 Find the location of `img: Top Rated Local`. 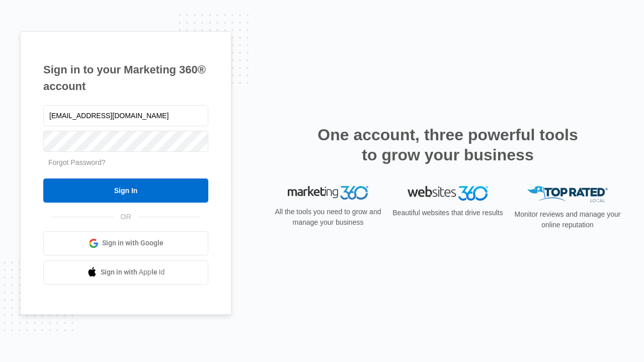

img: Top Rated Local is located at coordinates (567, 194).